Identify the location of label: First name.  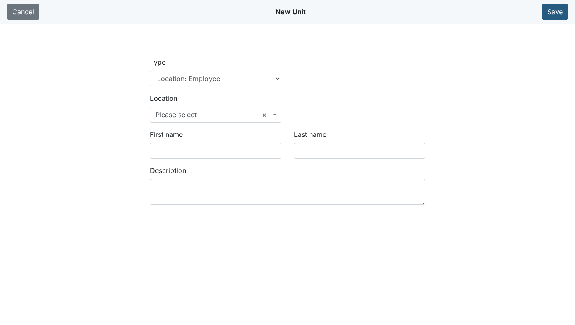
(166, 134).